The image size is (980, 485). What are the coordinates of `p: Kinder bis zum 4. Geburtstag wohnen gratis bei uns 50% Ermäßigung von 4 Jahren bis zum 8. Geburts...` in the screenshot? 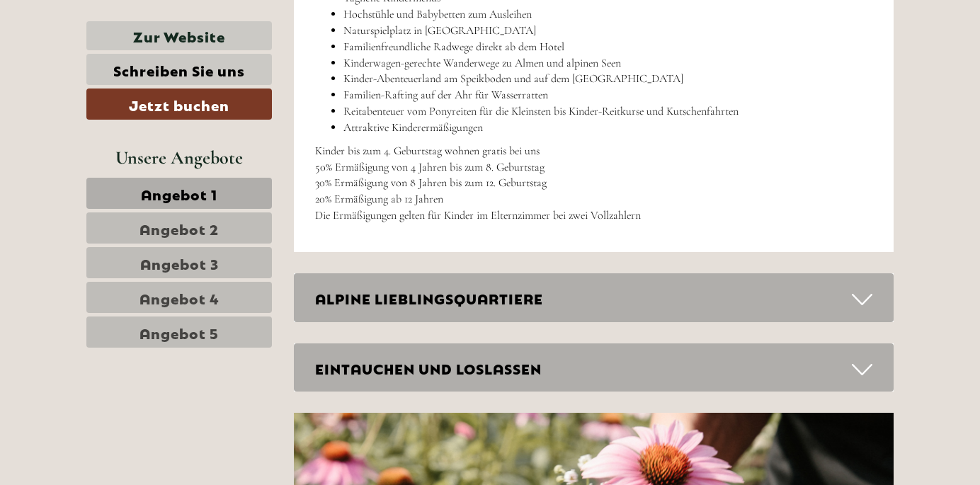 It's located at (594, 183).